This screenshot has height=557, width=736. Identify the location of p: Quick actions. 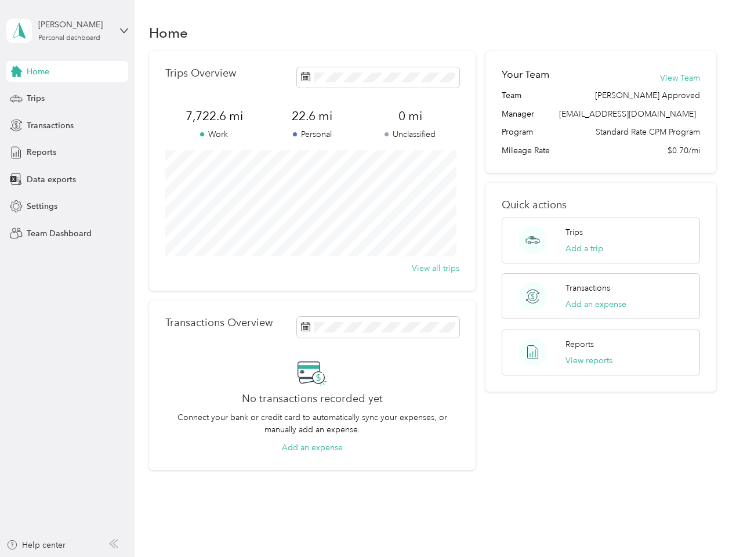
(600, 205).